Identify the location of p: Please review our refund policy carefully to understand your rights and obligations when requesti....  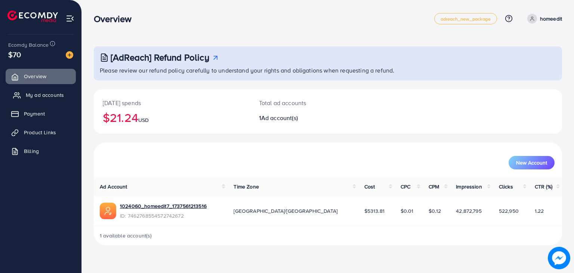
(328, 70).